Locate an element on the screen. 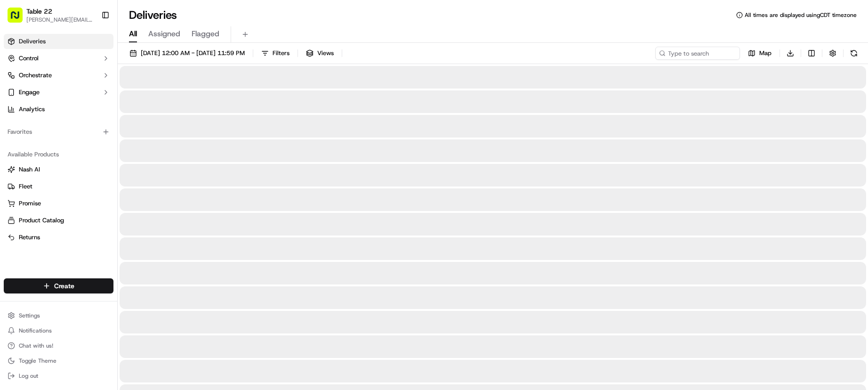  button: Chat with us! is located at coordinates (59, 346).